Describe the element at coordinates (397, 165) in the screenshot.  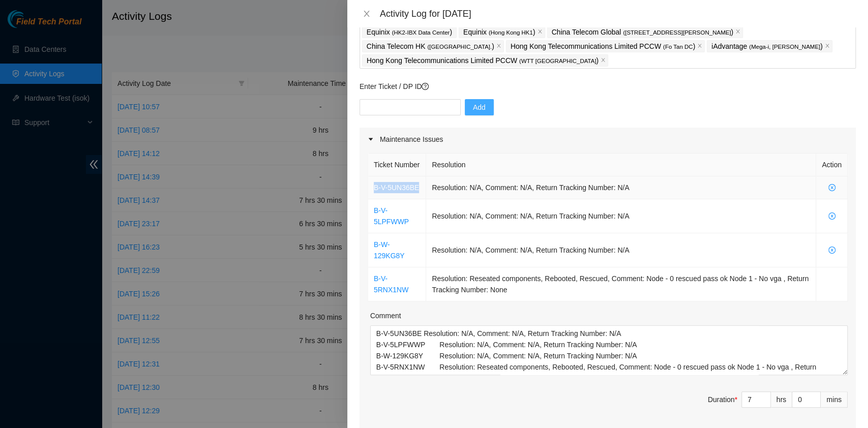
I see `th: Ticket Number` at that location.